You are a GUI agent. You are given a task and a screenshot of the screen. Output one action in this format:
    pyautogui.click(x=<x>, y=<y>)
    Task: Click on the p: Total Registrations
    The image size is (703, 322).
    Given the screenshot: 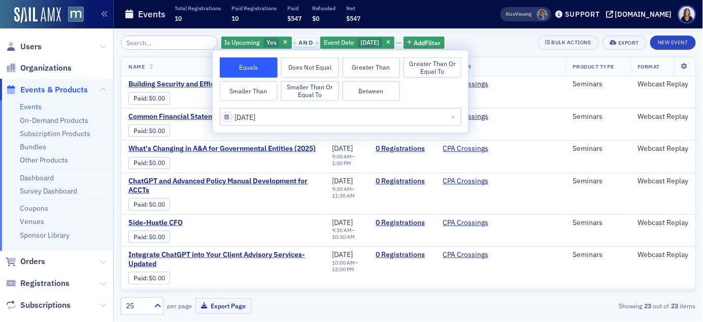 What is the action you would take?
    pyautogui.click(x=197, y=8)
    